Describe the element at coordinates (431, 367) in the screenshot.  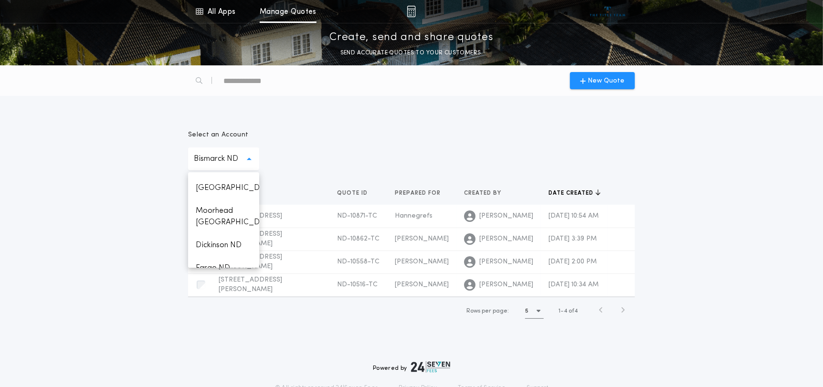
I see `img: logo` at that location.